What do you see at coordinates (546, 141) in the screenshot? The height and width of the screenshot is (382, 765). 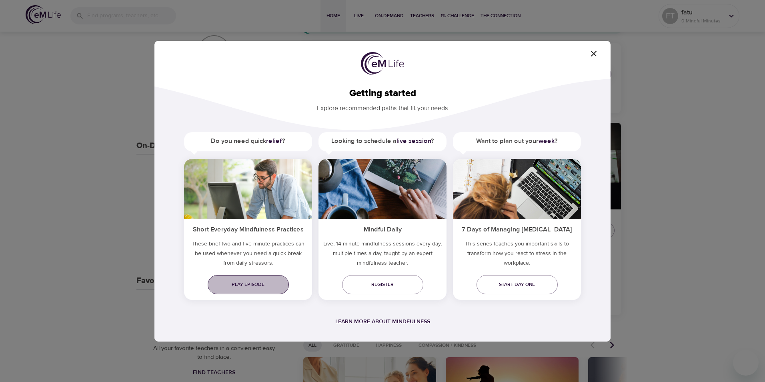 I see `b: week` at bounding box center [546, 141].